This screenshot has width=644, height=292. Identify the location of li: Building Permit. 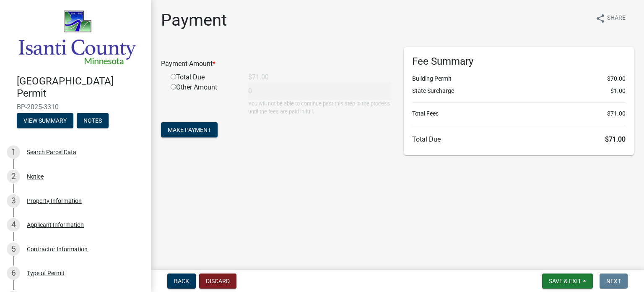
(519, 78).